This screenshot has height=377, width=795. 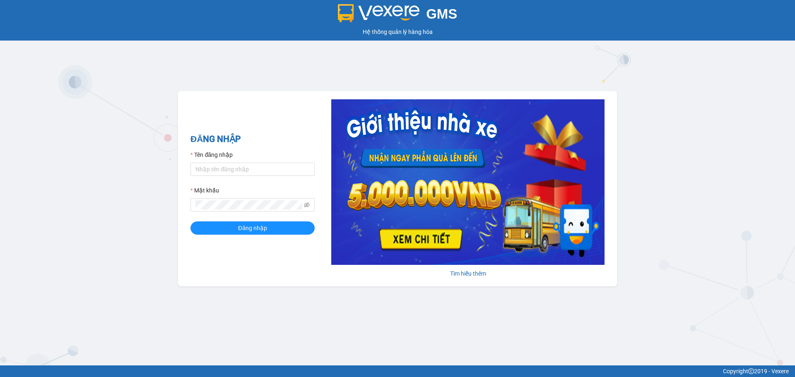 What do you see at coordinates (307, 205) in the screenshot?
I see `span: eye-invisible` at bounding box center [307, 205].